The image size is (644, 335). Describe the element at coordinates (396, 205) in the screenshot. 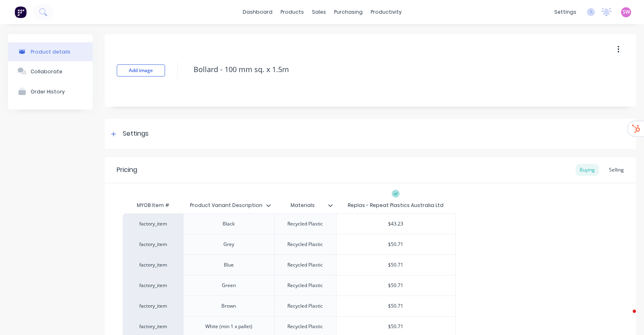

I see `div: Replas - Repeat Plastics Australia Ltd` at that location.